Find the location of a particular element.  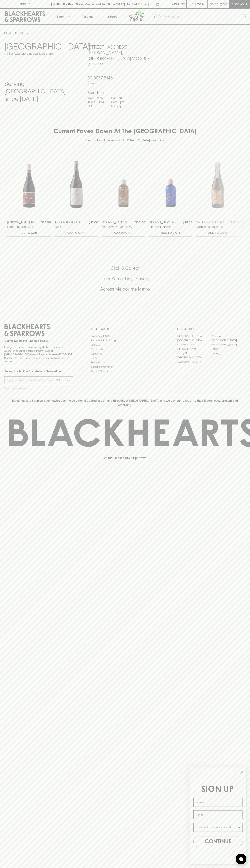

p: OTHER AREAS is located at coordinates (125, 329).